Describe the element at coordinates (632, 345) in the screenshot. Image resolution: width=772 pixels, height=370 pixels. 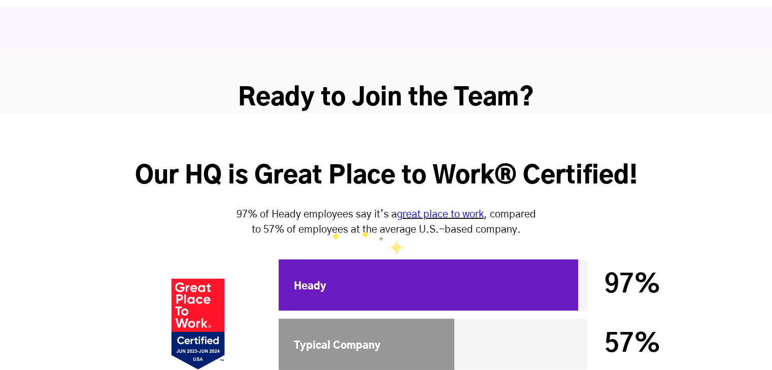
I see `span: 57%` at that location.